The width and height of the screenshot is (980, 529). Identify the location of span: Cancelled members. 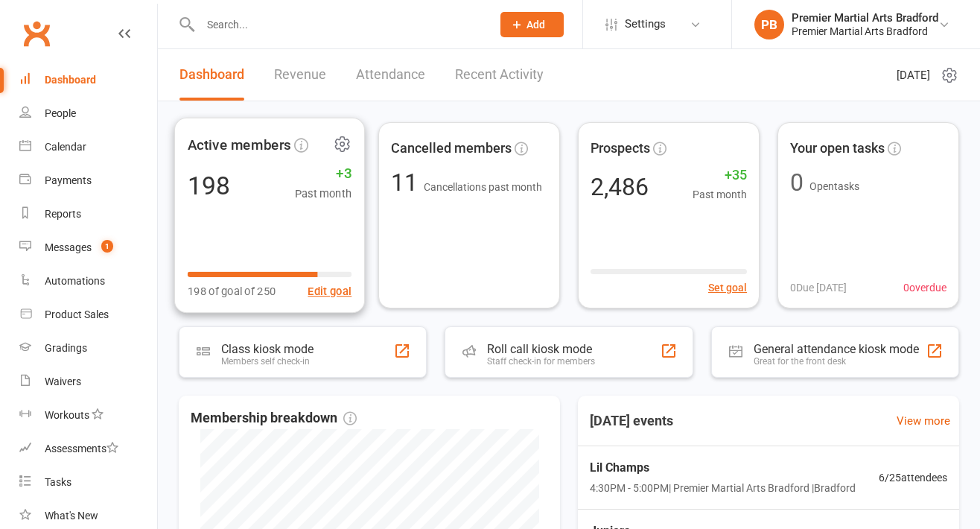
(451, 148).